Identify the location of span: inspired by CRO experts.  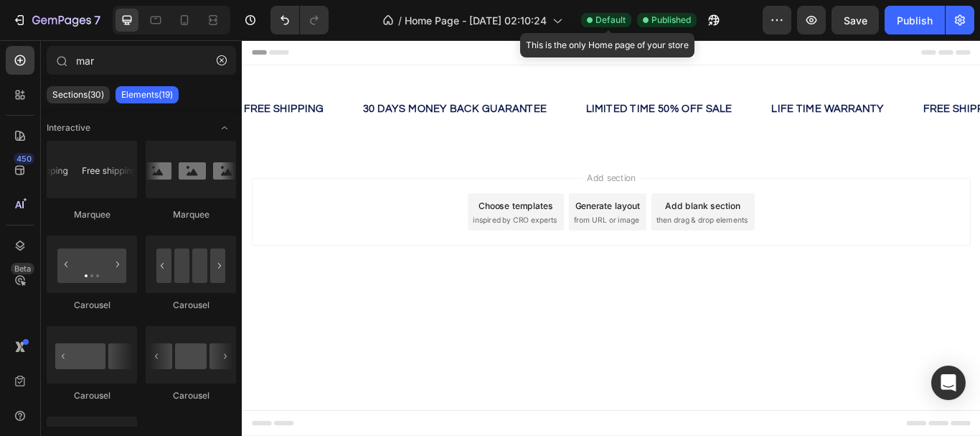
(318, 210).